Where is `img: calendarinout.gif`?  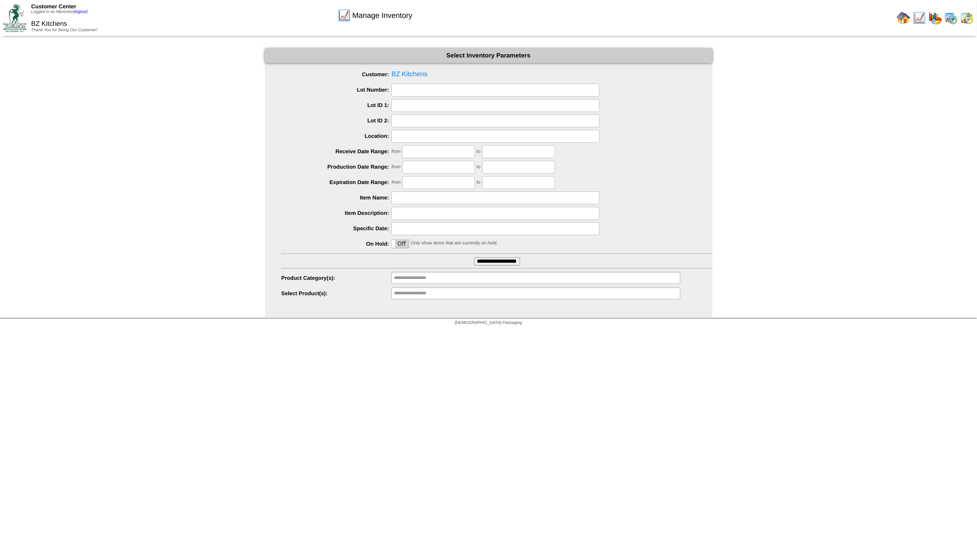 img: calendarinout.gif is located at coordinates (967, 18).